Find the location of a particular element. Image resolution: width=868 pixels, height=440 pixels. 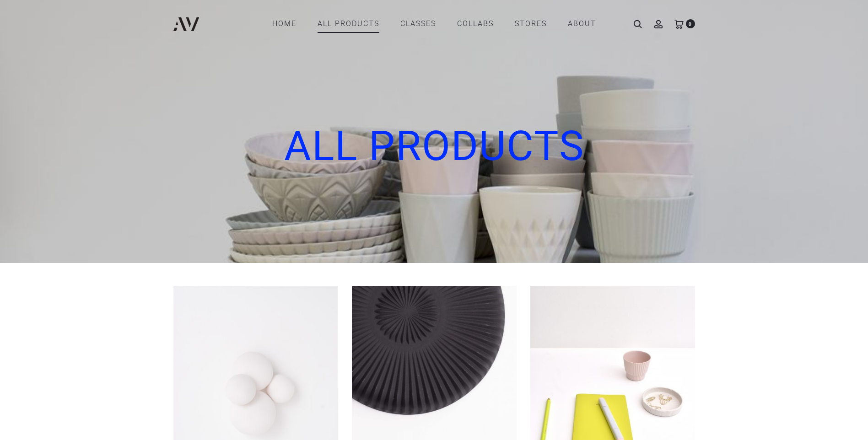

a: All products is located at coordinates (348, 24).